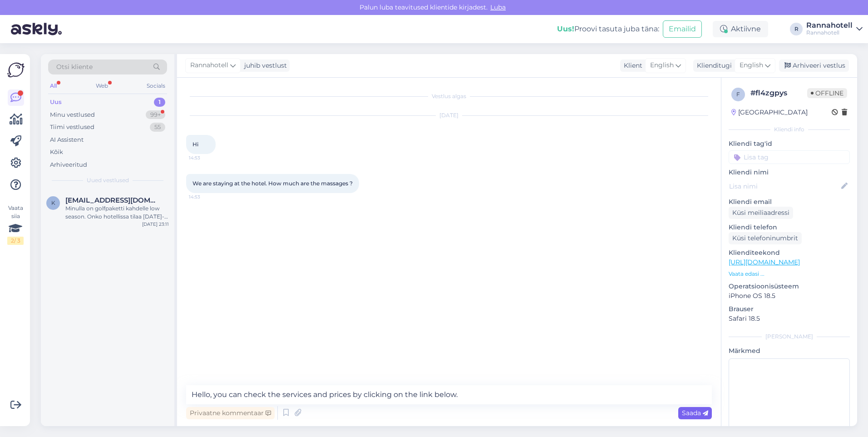 This screenshot has height=437, width=868. Describe the element at coordinates (53, 203) in the screenshot. I see `span: k` at that location.